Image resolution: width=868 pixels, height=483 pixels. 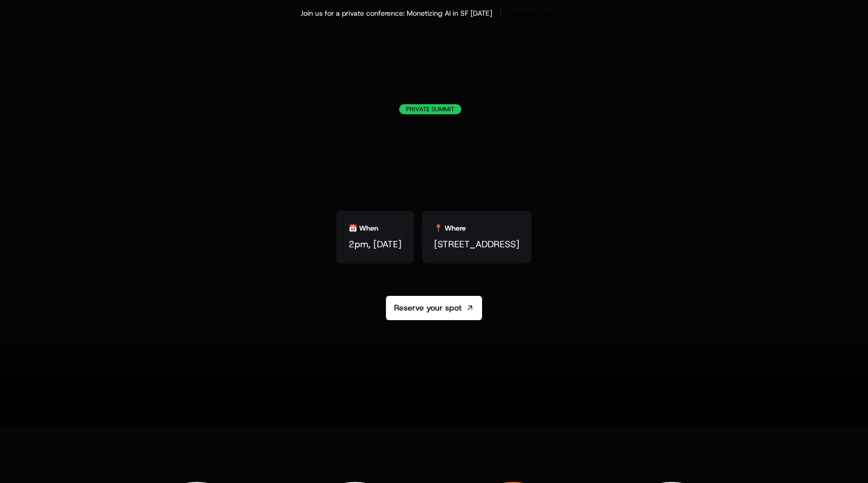 I want to click on div: 📅 When, so click(x=363, y=228).